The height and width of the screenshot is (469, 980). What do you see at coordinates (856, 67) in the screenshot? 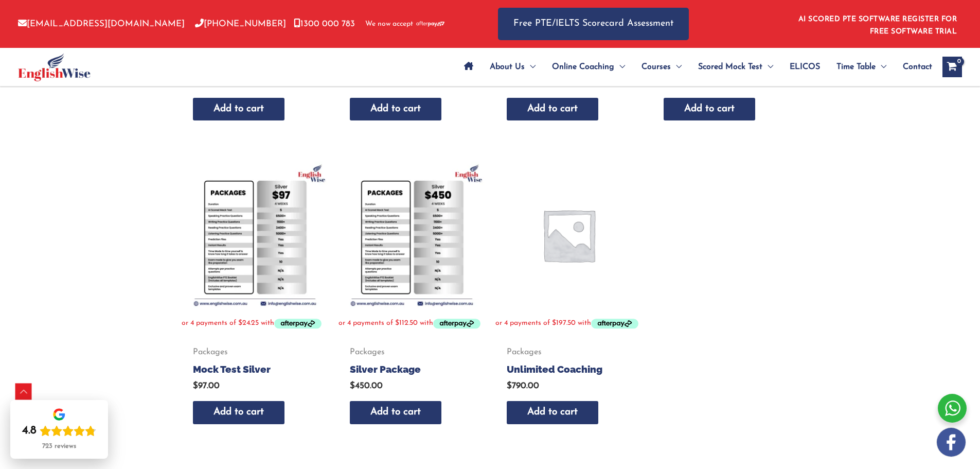
I see `span: Time Table` at bounding box center [856, 67].